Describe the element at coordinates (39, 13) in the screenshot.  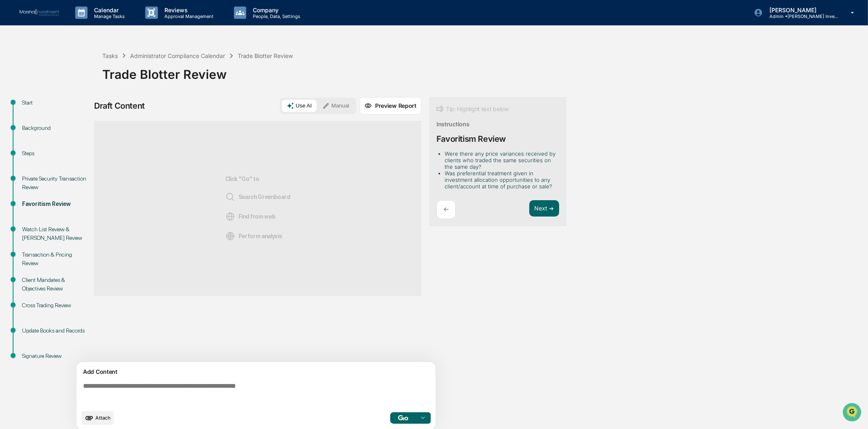
I see `img: logo` at that location.